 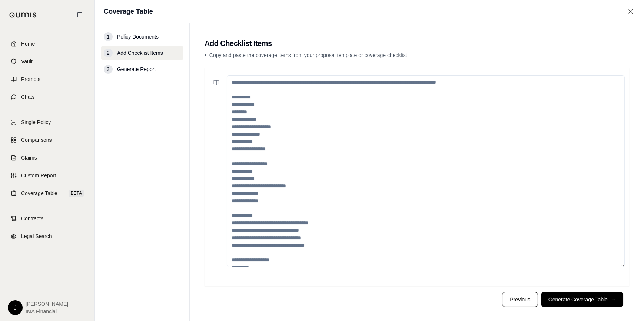 What do you see at coordinates (80, 15) in the screenshot?
I see `button: Collapse sidebar` at bounding box center [80, 15].